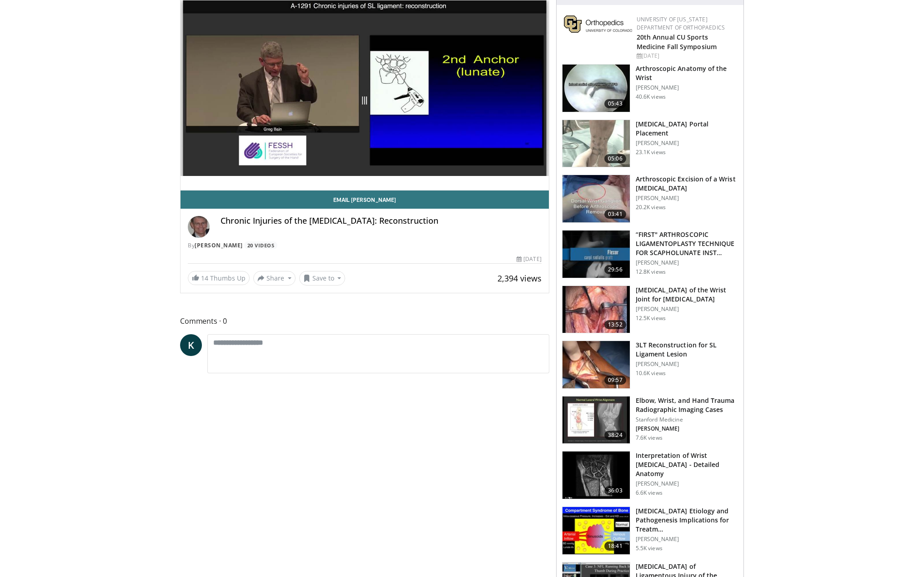 The width and height of the screenshot is (924, 577). Describe the element at coordinates (596, 88) in the screenshot. I see `img: a6f1be81-36ec-4e38-ae6b-7e5798b3883c.150x105_q85_crop-smart_upscale.jpg` at that location.